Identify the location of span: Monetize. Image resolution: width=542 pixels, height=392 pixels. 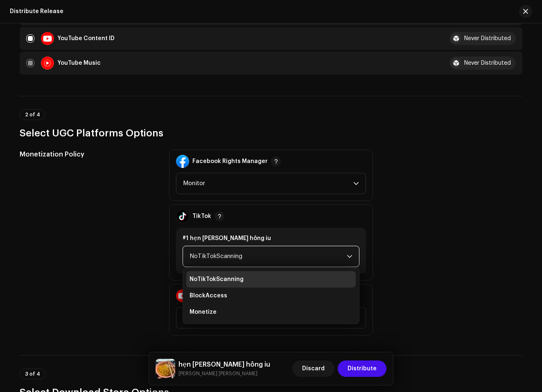
(203, 312).